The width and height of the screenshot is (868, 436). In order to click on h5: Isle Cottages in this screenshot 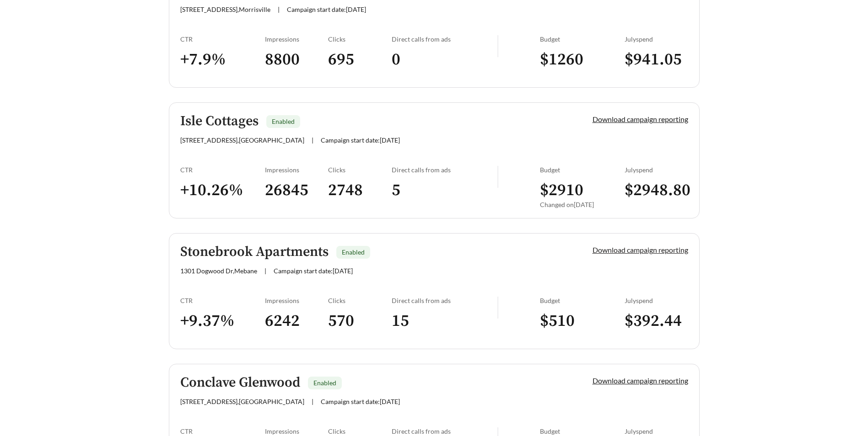, I will do `click(220, 121)`.